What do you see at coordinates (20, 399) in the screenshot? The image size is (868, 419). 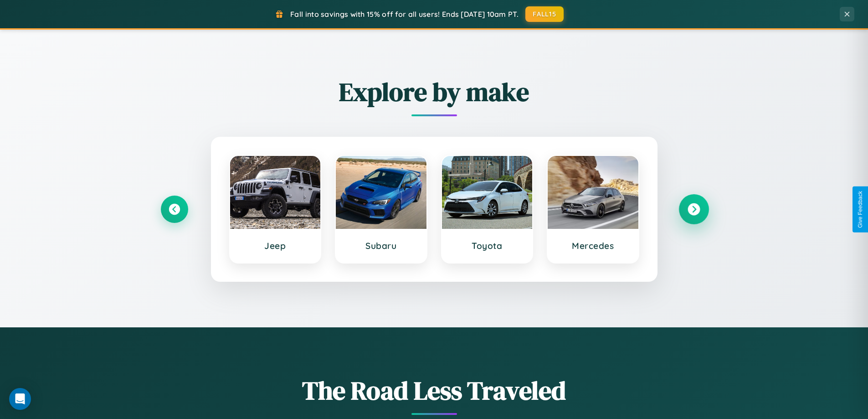 I see `div: Open Intercom Messenger` at bounding box center [20, 399].